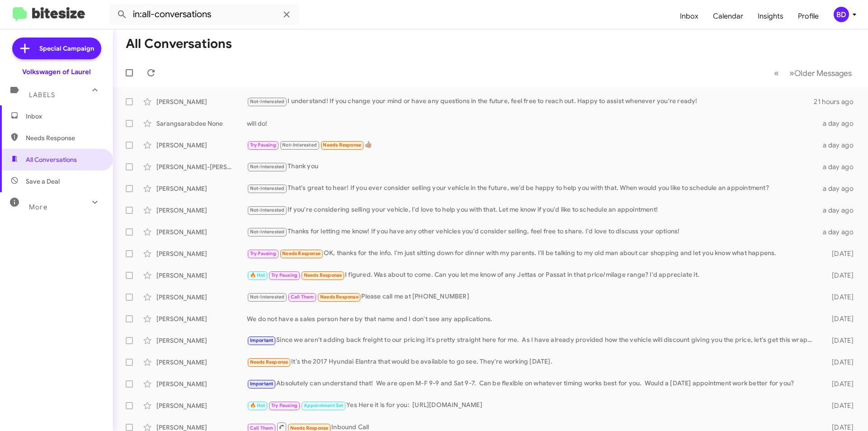 This screenshot has height=431, width=868. Describe the element at coordinates (689, 16) in the screenshot. I see `a: Inbox` at that location.